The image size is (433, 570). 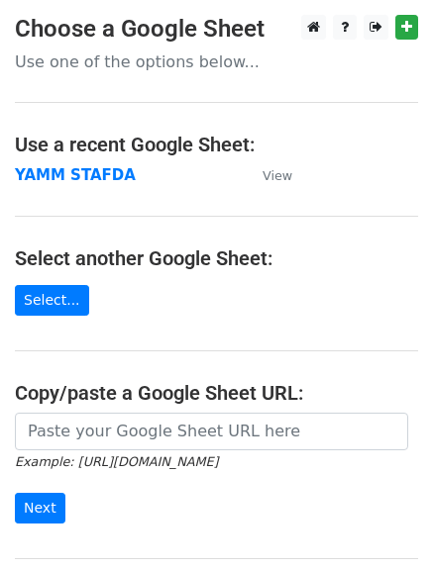 I want to click on h4: Copy/paste a Google Sheet URL:, so click(x=216, y=393).